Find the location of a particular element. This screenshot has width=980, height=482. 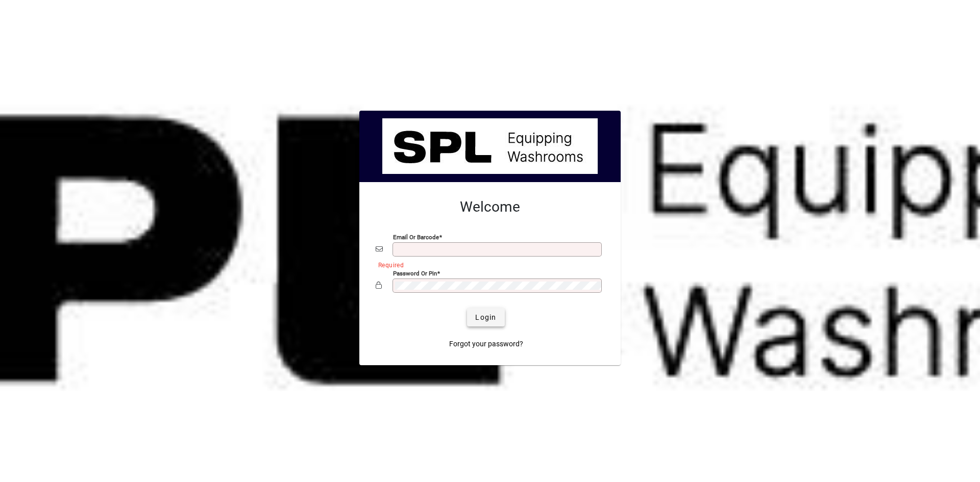

mat-label: Email or Barcode is located at coordinates (416, 238).